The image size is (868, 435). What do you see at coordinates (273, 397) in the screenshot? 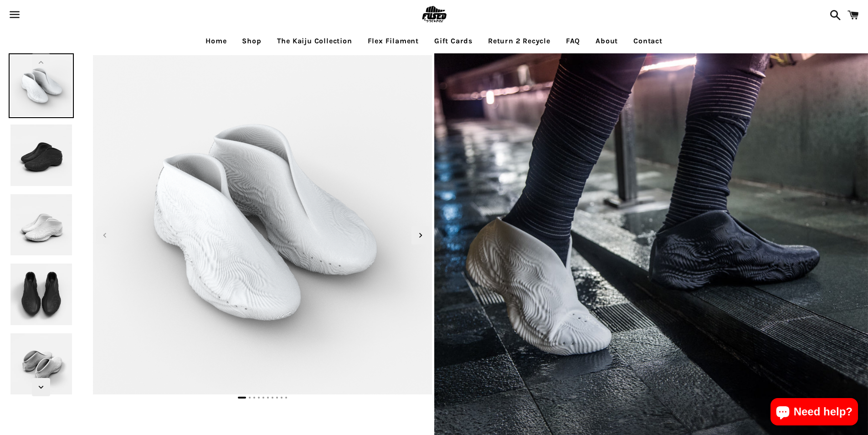
I see `span: Go to slide 7` at bounding box center [273, 397].